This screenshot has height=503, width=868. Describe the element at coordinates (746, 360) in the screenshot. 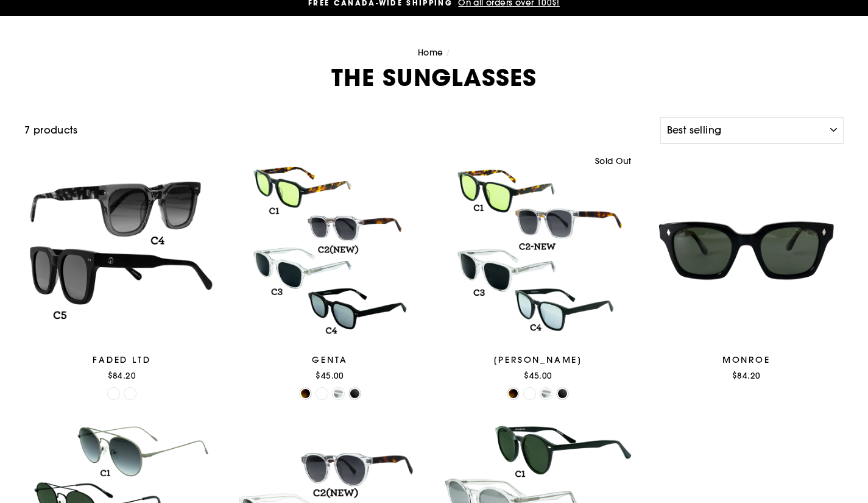

I see `div: MONROE` at that location.